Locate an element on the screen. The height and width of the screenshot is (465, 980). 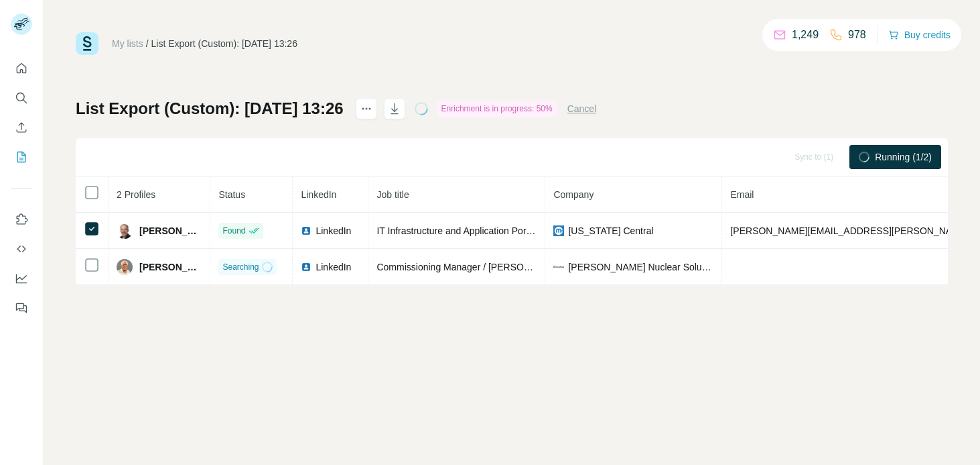
div: Enrichment is in progress: 50% is located at coordinates (497, 108).